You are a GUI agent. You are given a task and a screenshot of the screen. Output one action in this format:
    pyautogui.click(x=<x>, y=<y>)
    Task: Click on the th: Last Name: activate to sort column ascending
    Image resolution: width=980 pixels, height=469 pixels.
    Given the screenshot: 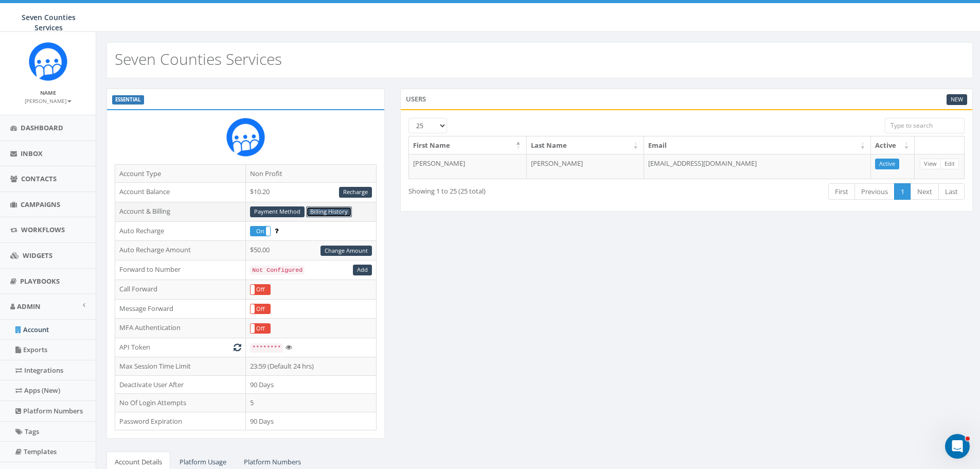 What is the action you would take?
    pyautogui.click(x=585, y=145)
    